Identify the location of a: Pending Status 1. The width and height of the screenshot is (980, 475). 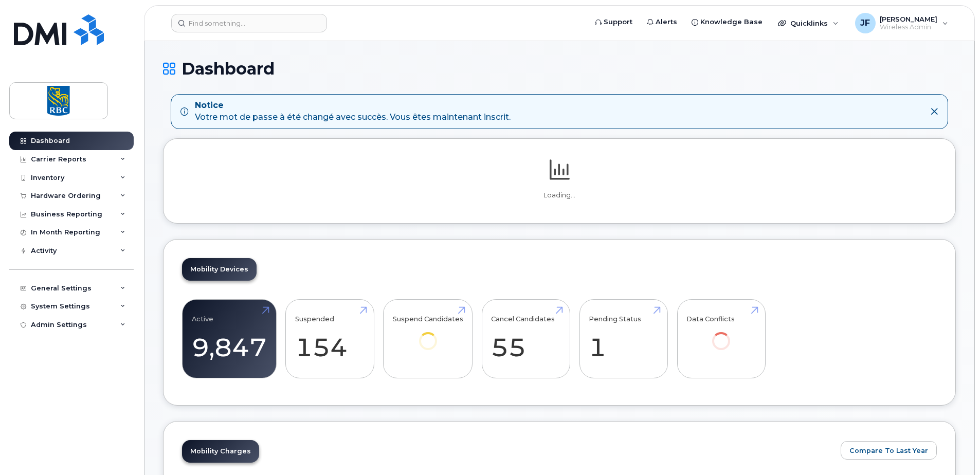
(623, 339).